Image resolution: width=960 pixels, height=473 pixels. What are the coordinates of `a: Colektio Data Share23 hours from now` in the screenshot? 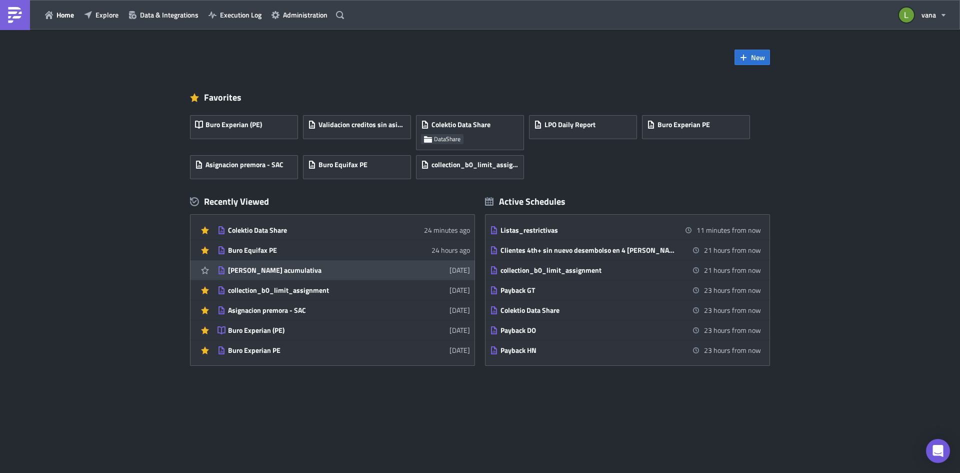 It's located at (626, 310).